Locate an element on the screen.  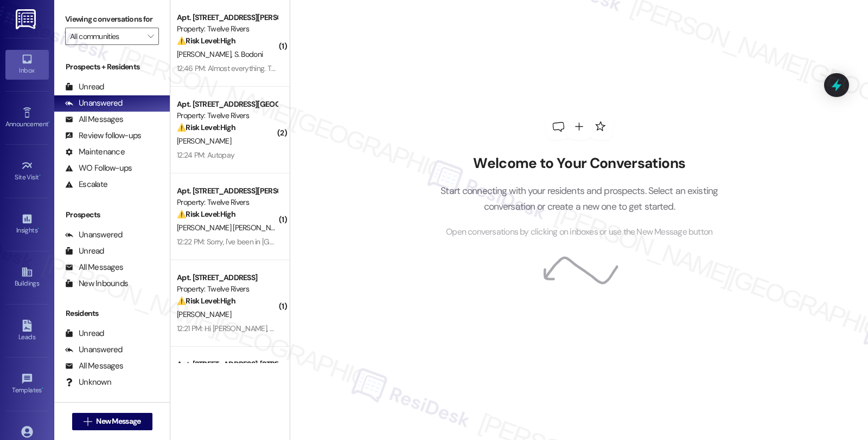
div: Prospects + Residents is located at coordinates (112, 67).